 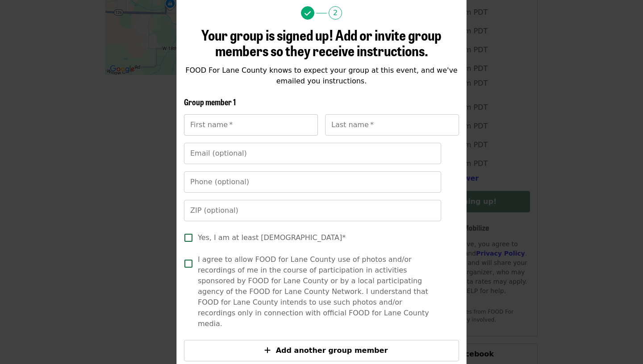 What do you see at coordinates (322, 43) in the screenshot?
I see `span: Your group is signed up! Add or invite group members so they receive instructions.` at bounding box center [322, 43].